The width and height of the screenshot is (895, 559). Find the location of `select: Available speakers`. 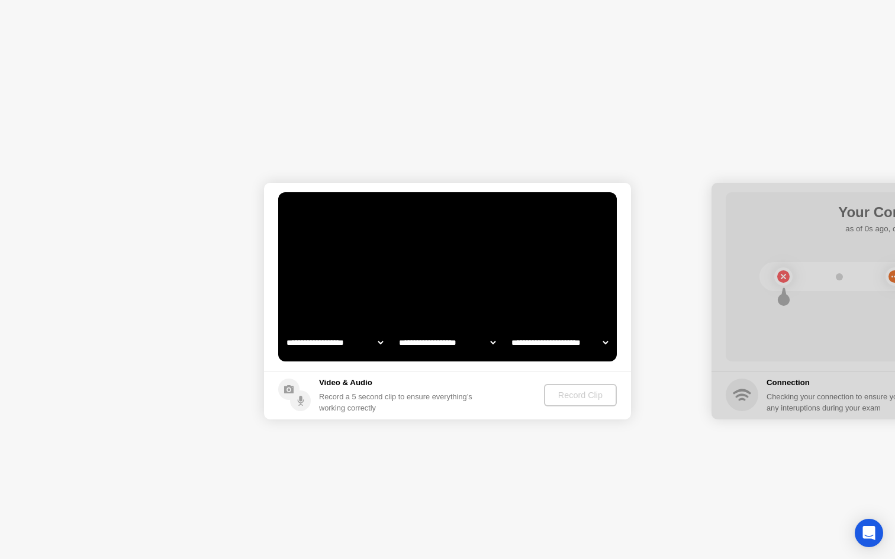

select: Available speakers is located at coordinates (447, 343).